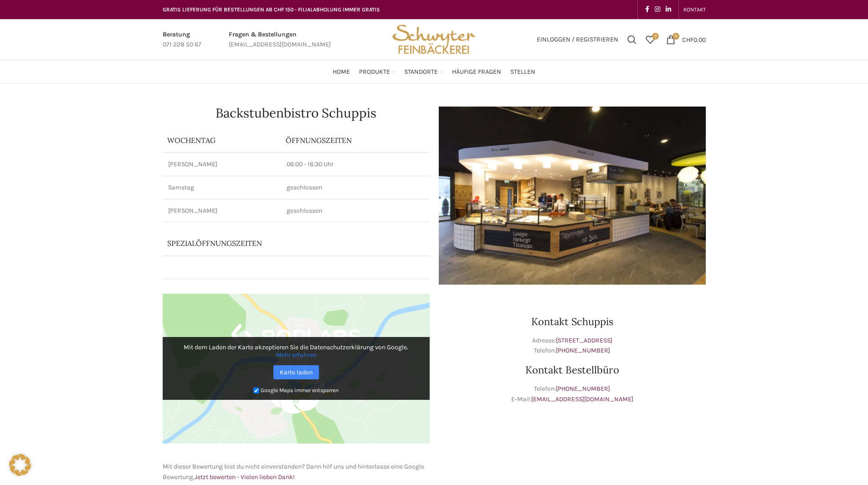 This screenshot has width=868, height=485. I want to click on a: Stellen, so click(523, 72).